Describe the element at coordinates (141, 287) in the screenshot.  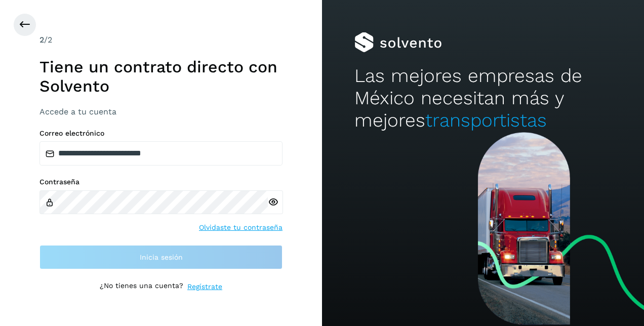
I see `p: ¿No tienes una cuenta?` at that location.